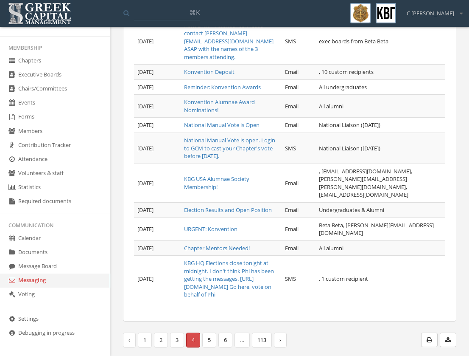 This screenshot has height=356, width=469. What do you see at coordinates (129, 339) in the screenshot?
I see `li: Prev` at bounding box center [129, 339].